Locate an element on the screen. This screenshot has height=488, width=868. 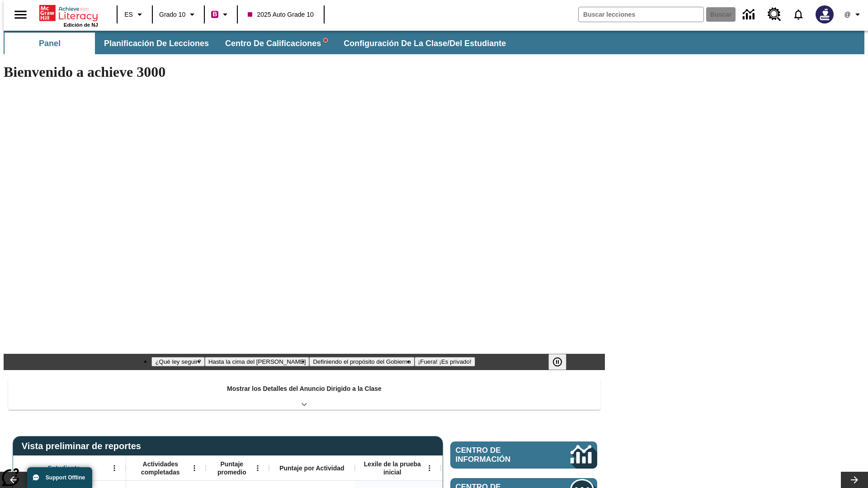
div: Pausar is located at coordinates (562, 362).